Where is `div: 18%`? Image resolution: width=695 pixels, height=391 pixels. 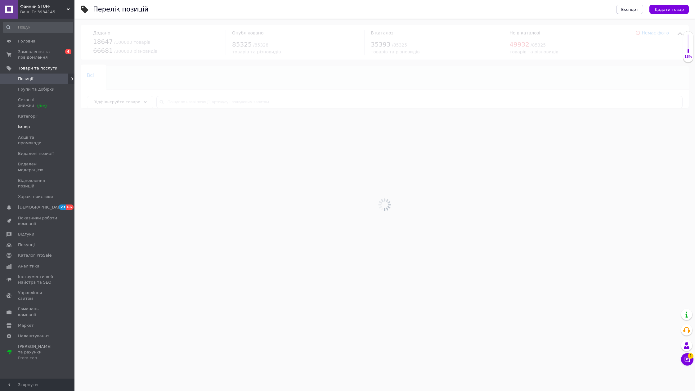 div: 18% is located at coordinates (688, 57).